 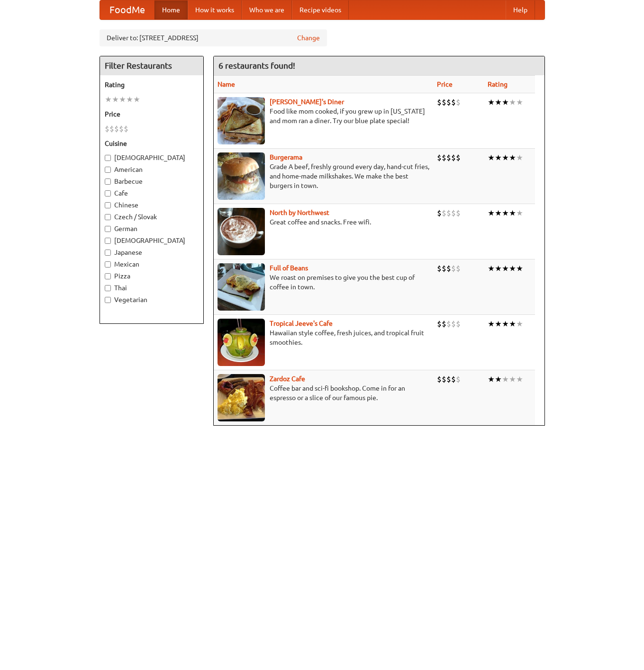 I want to click on a: Change, so click(x=309, y=38).